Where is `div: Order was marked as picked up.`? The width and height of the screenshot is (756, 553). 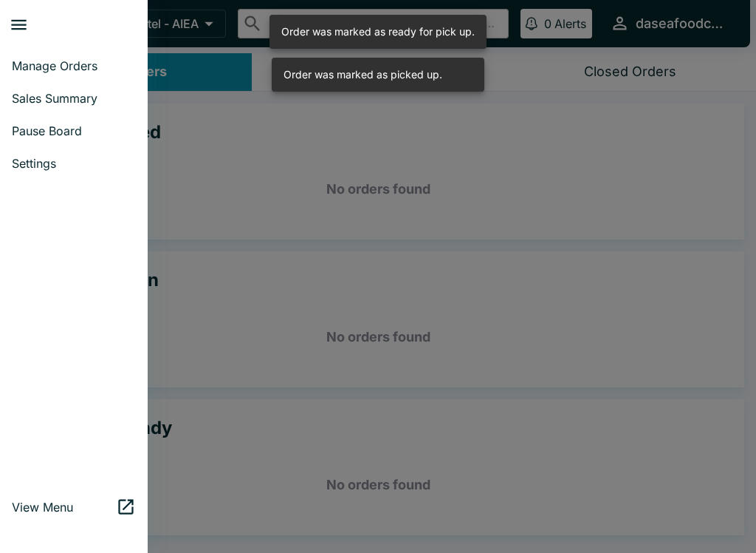
div: Order was marked as picked up. is located at coordinates (363, 74).